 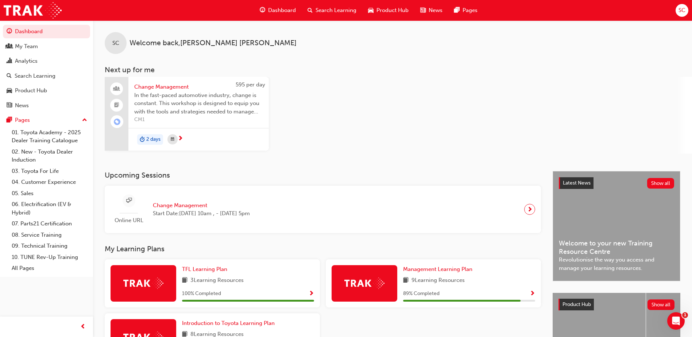 I want to click on a: 03. Toyota For Life, so click(x=49, y=171).